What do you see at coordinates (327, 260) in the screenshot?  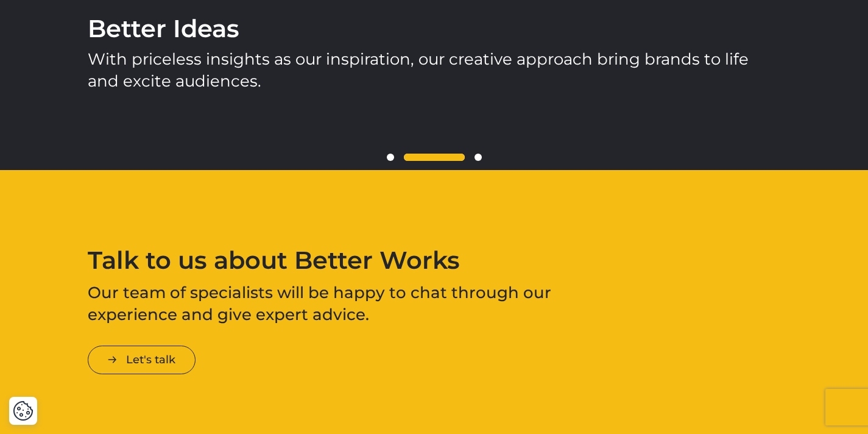 I see `h2: Talk to us about Better Works` at bounding box center [327, 260].